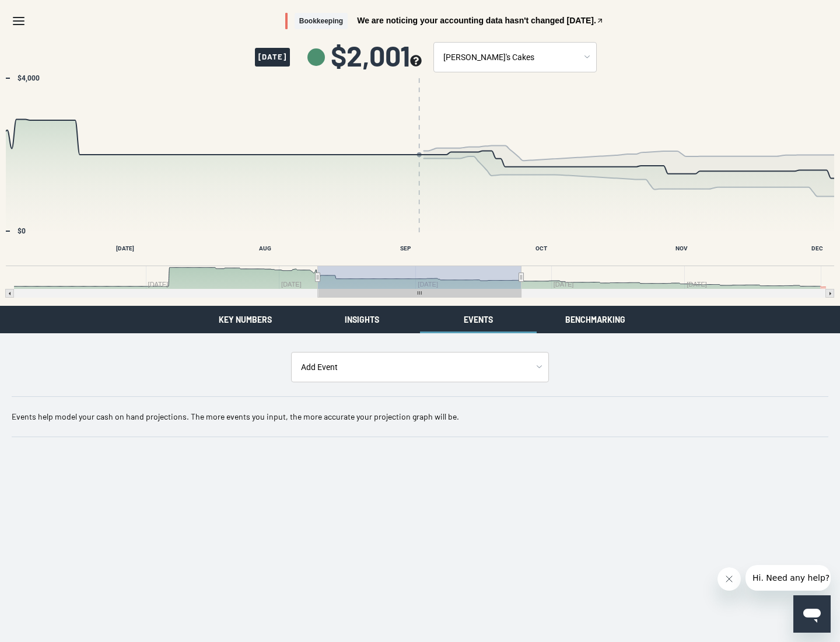 The height and width of the screenshot is (642, 840). What do you see at coordinates (376, 55) in the screenshot?
I see `span: $2,001` at bounding box center [376, 55].